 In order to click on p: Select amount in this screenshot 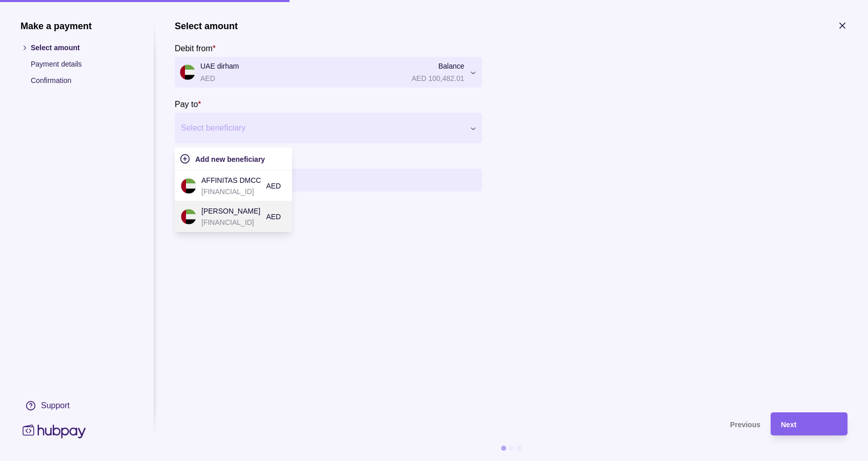, I will do `click(82, 48)`.